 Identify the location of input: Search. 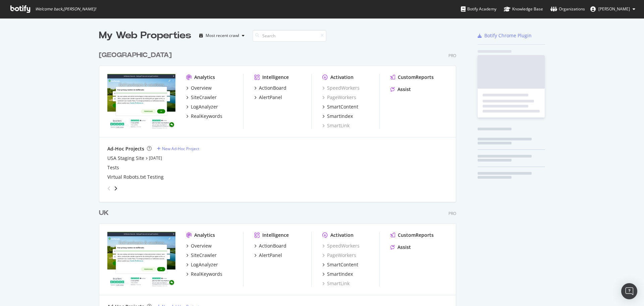
(289, 36).